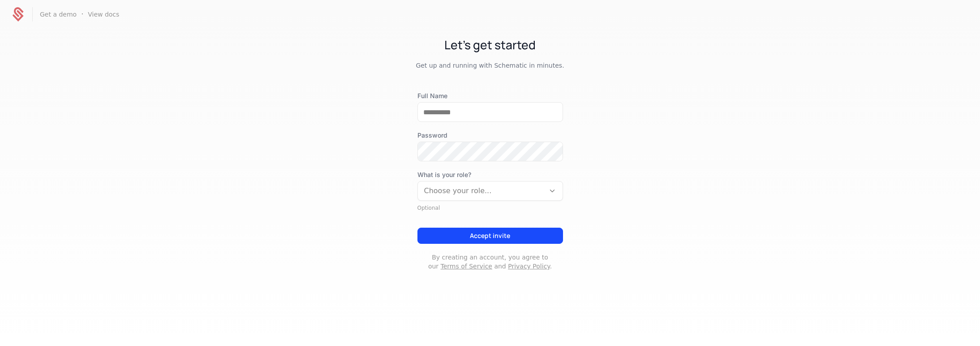 Image resolution: width=980 pixels, height=346 pixels. Describe the element at coordinates (466, 267) in the screenshot. I see `a: Terms of Service` at that location.